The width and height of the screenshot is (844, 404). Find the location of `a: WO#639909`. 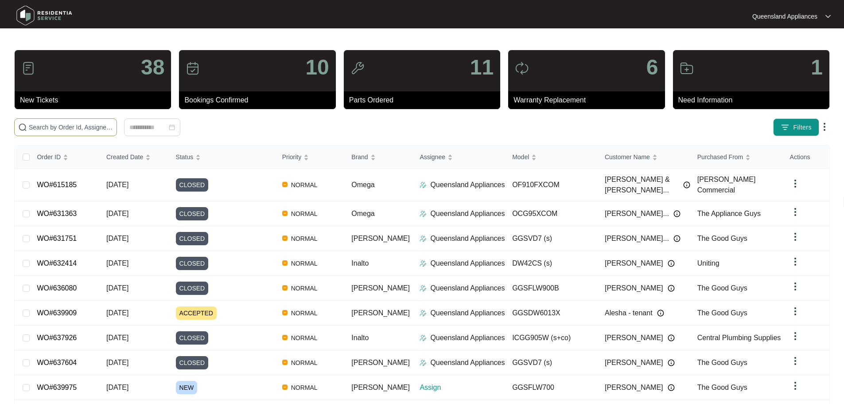

a: WO#639909 is located at coordinates (57, 312).